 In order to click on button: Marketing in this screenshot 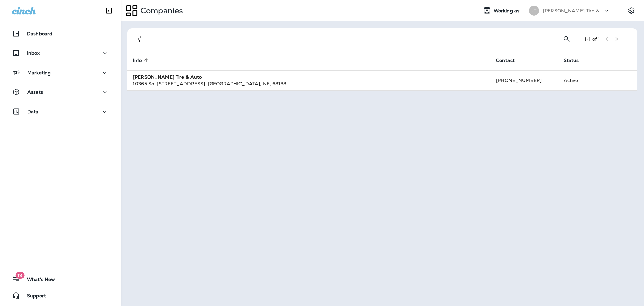, I will do `click(61, 73)`.